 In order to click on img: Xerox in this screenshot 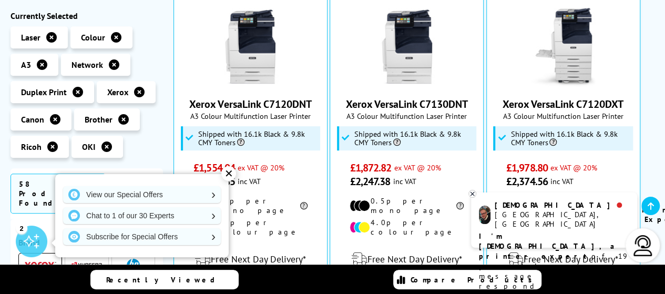, I will do `click(40, 265)`.